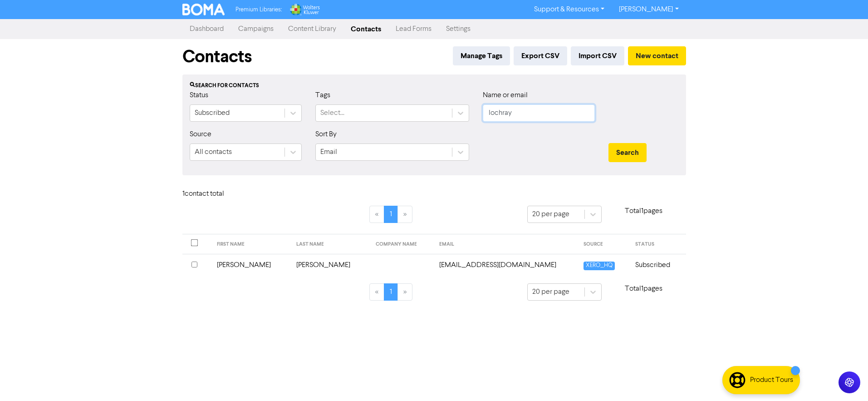  Describe the element at coordinates (200, 134) in the screenshot. I see `label: Source` at that location.